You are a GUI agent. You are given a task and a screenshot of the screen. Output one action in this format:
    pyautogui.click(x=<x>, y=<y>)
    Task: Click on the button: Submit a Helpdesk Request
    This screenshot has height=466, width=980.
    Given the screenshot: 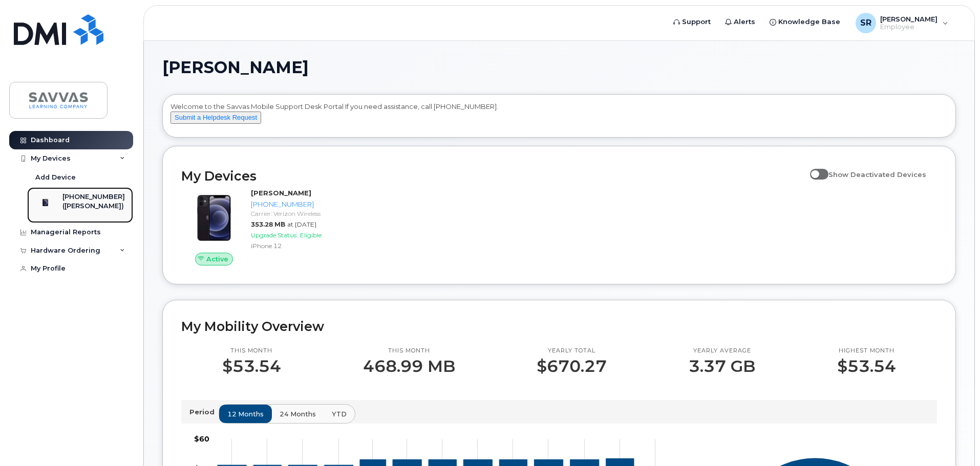 What is the action you would take?
    pyautogui.click(x=216, y=118)
    